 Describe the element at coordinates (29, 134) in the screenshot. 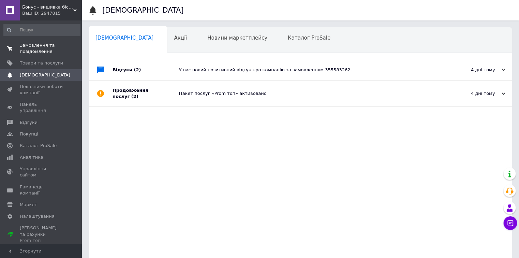

I see `span: Покупці` at that location.